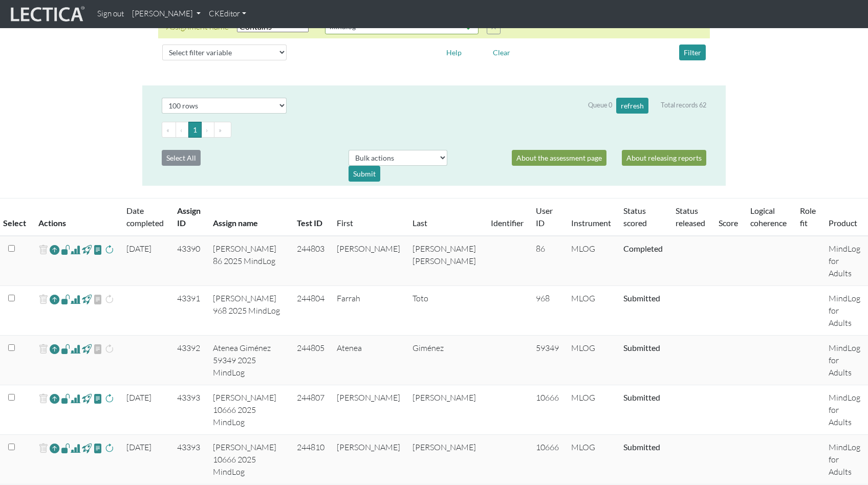  I want to click on a: About releasing reports, so click(664, 157).